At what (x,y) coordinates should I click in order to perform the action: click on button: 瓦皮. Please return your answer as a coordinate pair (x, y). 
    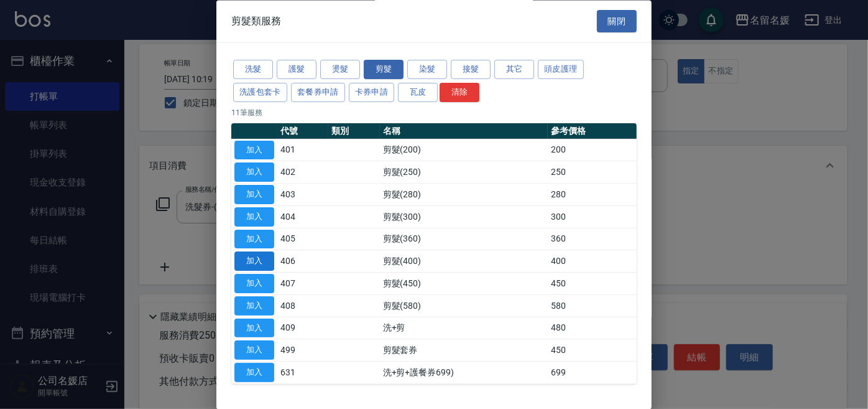
    Looking at the image, I should click on (418, 92).